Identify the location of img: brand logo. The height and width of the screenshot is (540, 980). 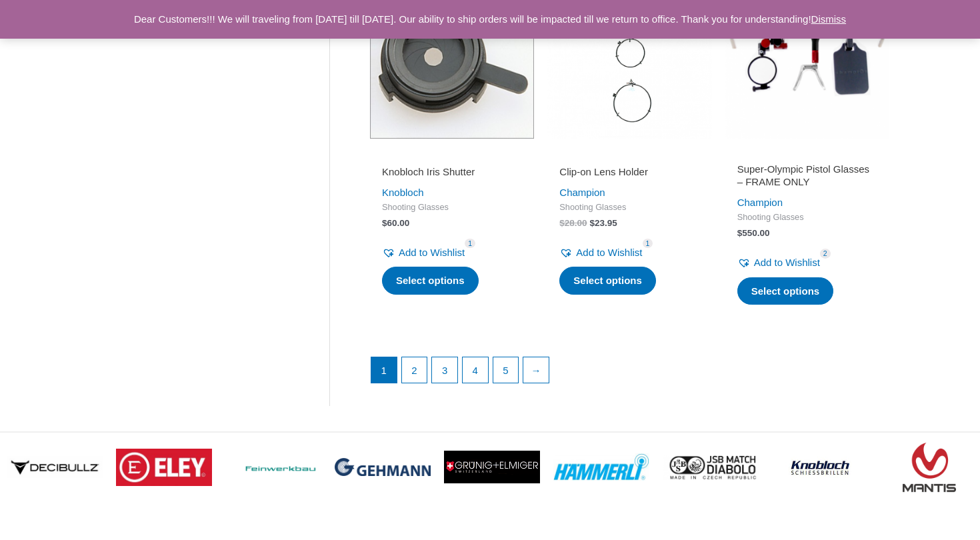
(164, 467).